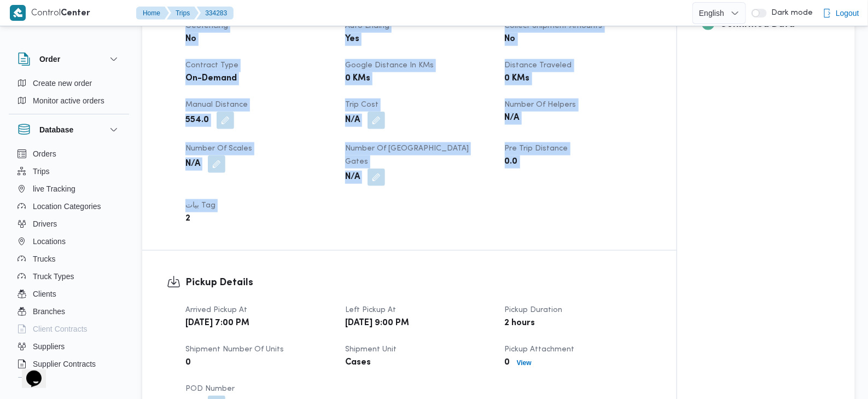  What do you see at coordinates (69, 381) in the screenshot?
I see `button: Devices` at bounding box center [69, 381].